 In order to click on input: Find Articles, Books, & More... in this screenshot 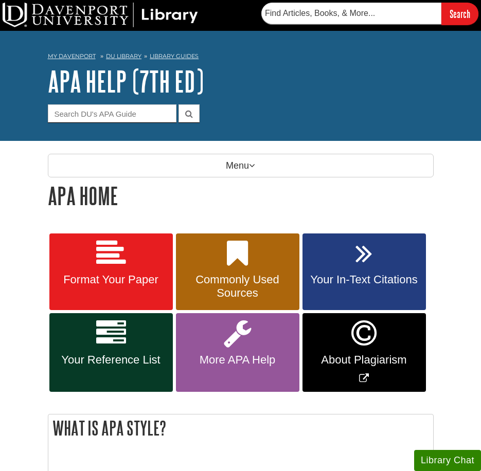, I will do `click(352, 13)`.